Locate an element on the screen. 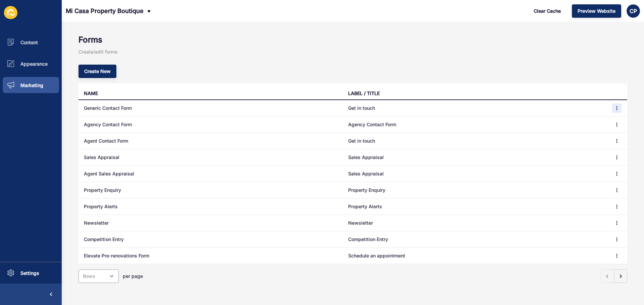 The width and height of the screenshot is (644, 305). button: Preview Website is located at coordinates (596, 11).